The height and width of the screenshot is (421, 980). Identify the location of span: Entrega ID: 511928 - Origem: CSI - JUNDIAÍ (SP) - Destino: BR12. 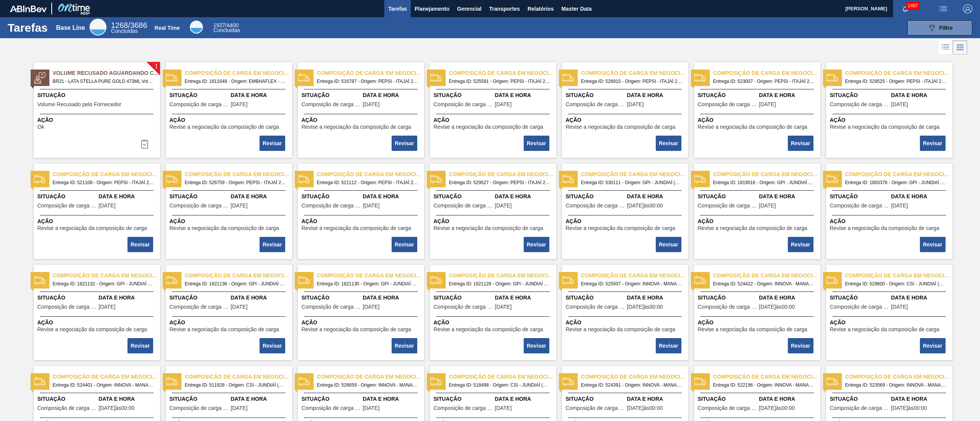
(235, 385).